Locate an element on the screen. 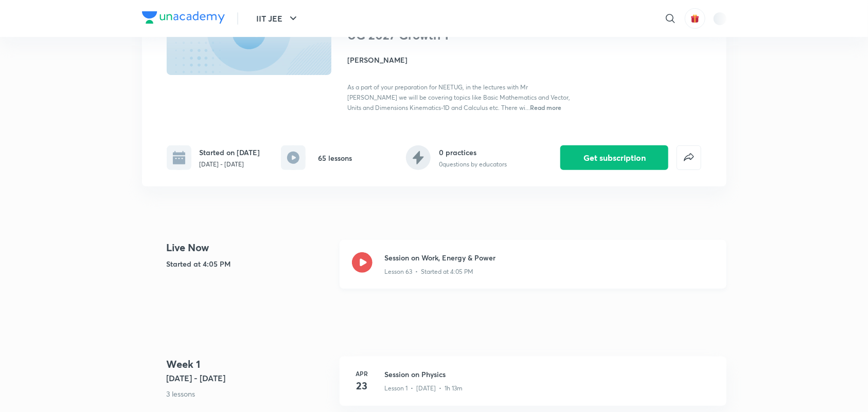  h3: Session on Physics is located at coordinates (549, 374).